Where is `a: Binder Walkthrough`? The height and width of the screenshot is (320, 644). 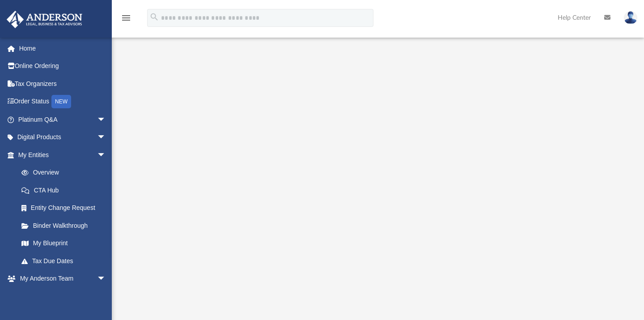 a: Binder Walkthrough is located at coordinates (66, 226).